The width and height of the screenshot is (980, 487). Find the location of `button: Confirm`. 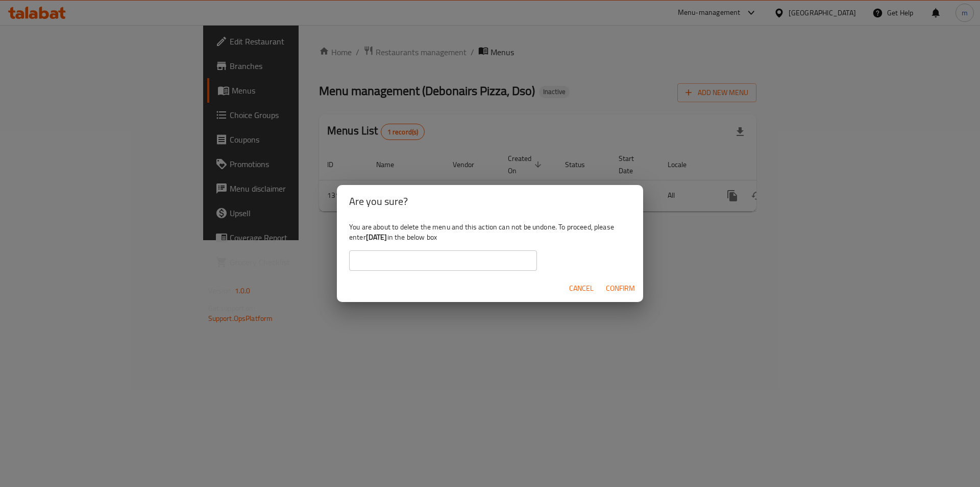

button: Confirm is located at coordinates (620, 288).